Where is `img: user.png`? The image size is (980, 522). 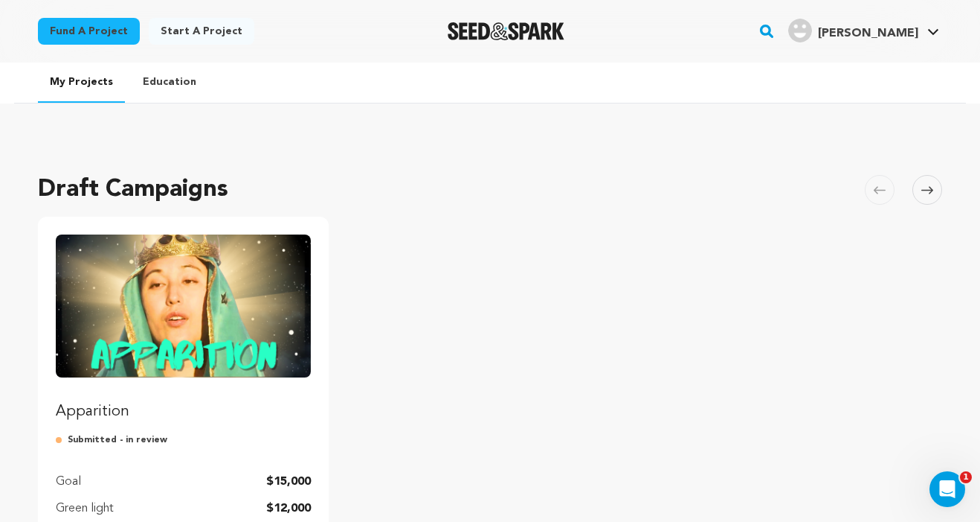 img: user.png is located at coordinates (800, 30).